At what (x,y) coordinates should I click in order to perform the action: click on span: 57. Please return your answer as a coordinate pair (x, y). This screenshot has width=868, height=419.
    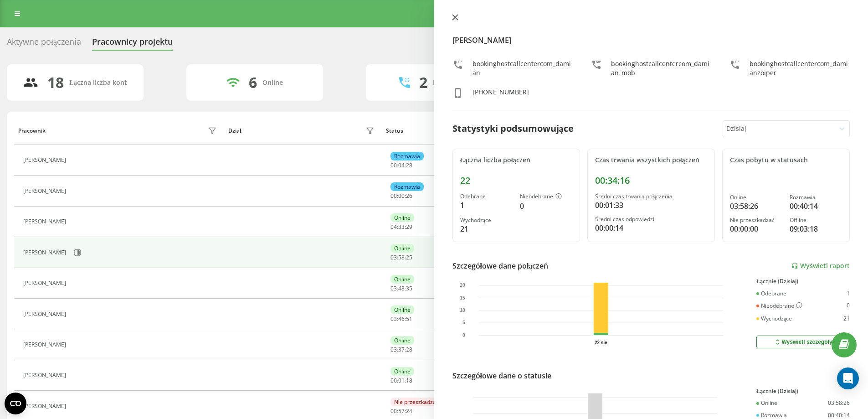
    Looking at the image, I should click on (401, 411).